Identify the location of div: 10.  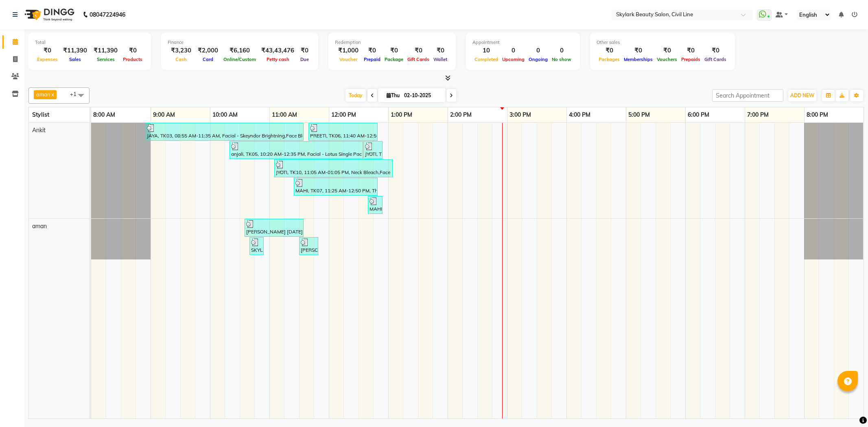
(486, 50).